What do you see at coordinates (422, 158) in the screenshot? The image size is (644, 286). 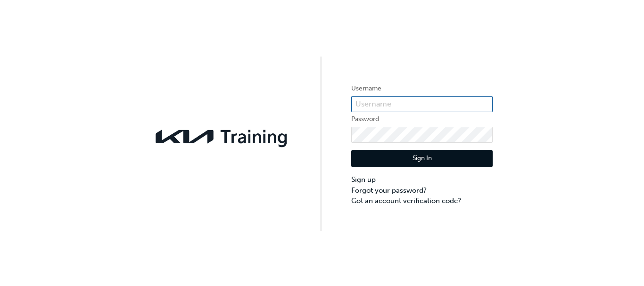 I see `button: Sign In` at bounding box center [422, 158].